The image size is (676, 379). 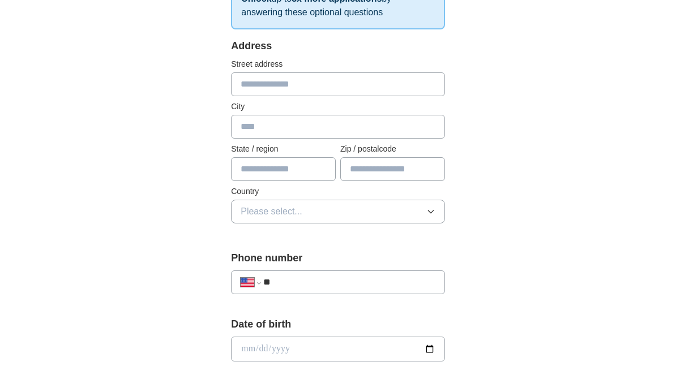 I want to click on label: Country, so click(x=338, y=191).